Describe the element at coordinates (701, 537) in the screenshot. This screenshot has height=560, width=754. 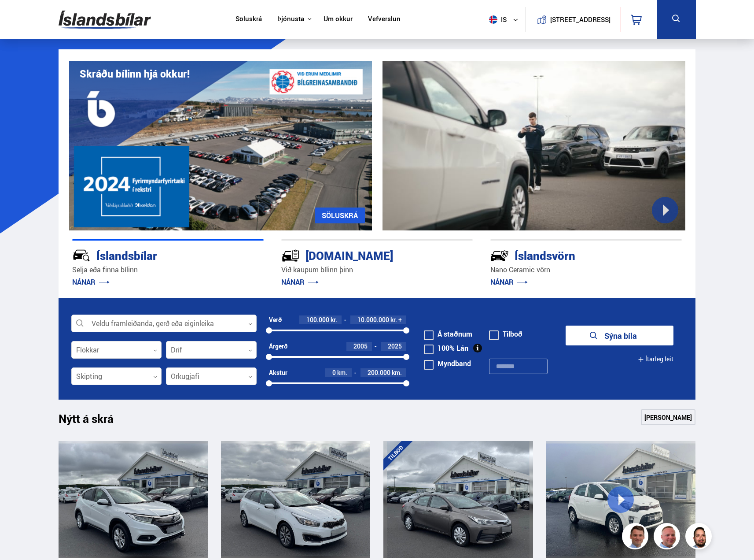
I see `img: nhp88E3Fdnt1Opn2.png` at that location.